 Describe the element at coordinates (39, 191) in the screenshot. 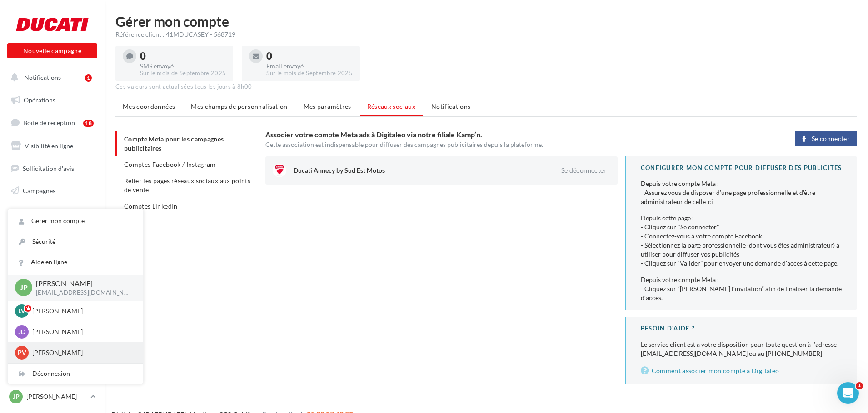

I see `span: Campagnes` at that location.